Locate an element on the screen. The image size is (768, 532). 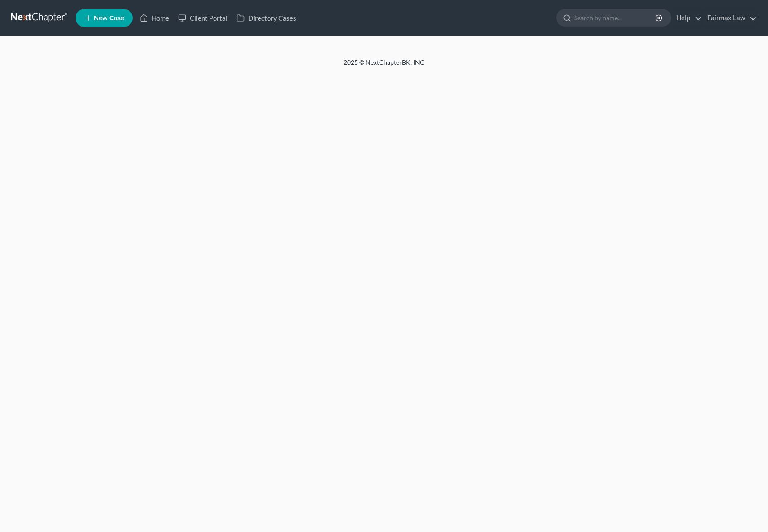
a: Directory Cases is located at coordinates (266, 18).